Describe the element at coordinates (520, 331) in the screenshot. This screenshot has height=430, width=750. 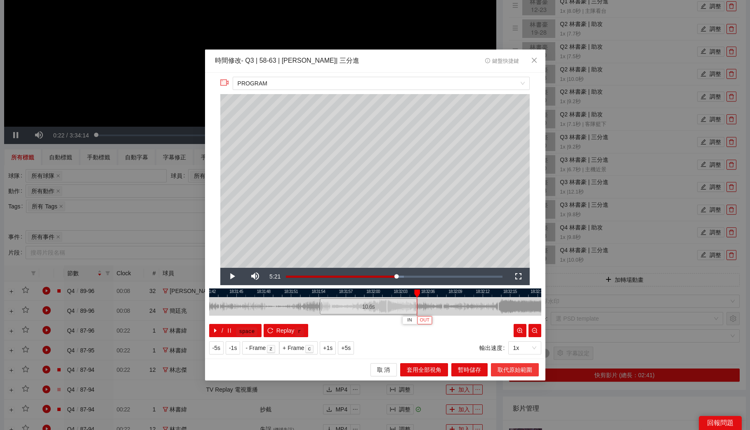
I see `span: zoom-in` at that location.